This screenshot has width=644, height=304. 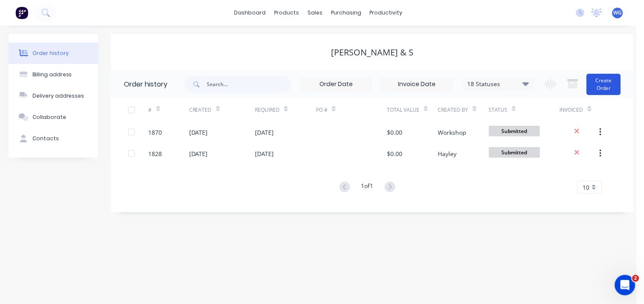 I want to click on div: Hayley, so click(x=448, y=154).